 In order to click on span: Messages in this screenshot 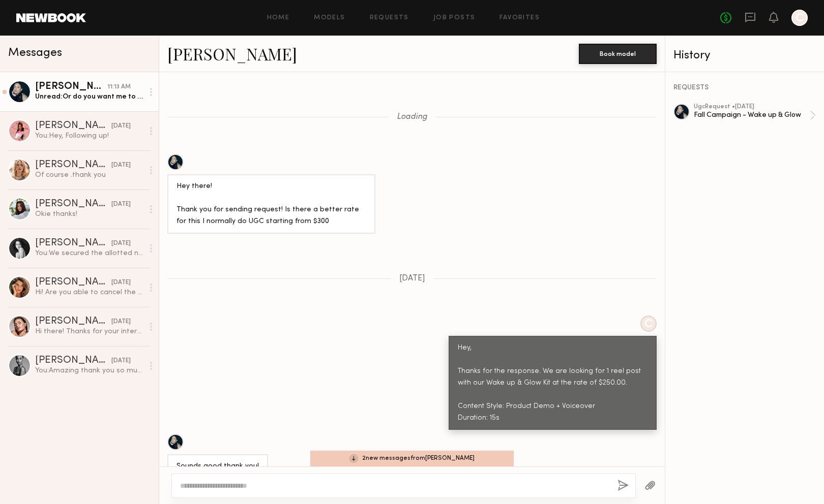, I will do `click(35, 53)`.